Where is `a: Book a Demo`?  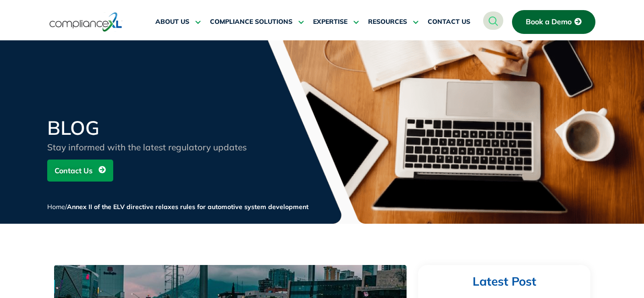
a: Book a Demo is located at coordinates (554, 22).